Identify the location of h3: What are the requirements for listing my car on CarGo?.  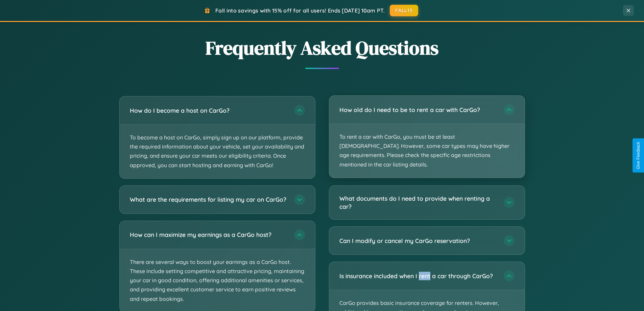
(209, 199).